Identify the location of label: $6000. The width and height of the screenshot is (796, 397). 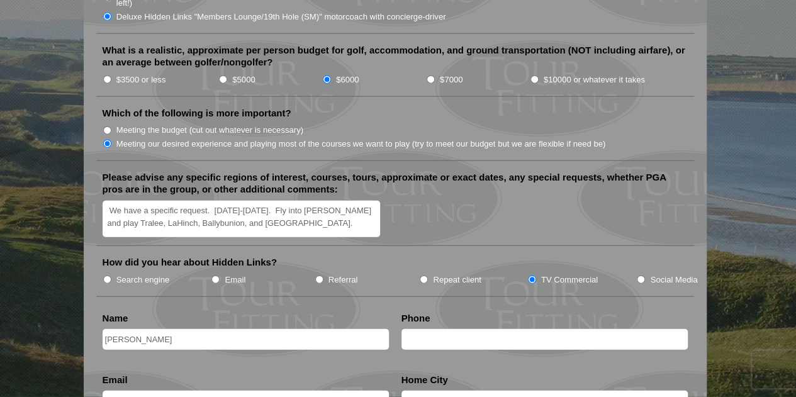
(347, 80).